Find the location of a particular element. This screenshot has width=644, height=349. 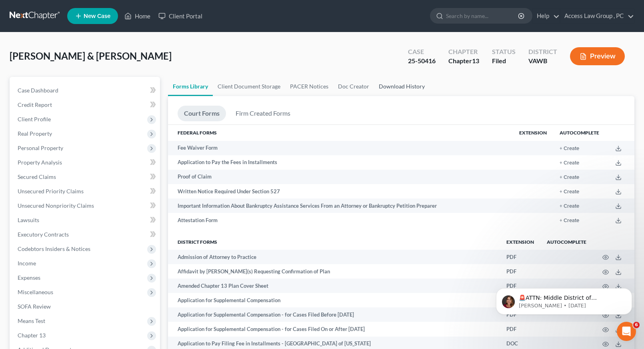

span: Income is located at coordinates (27, 263).